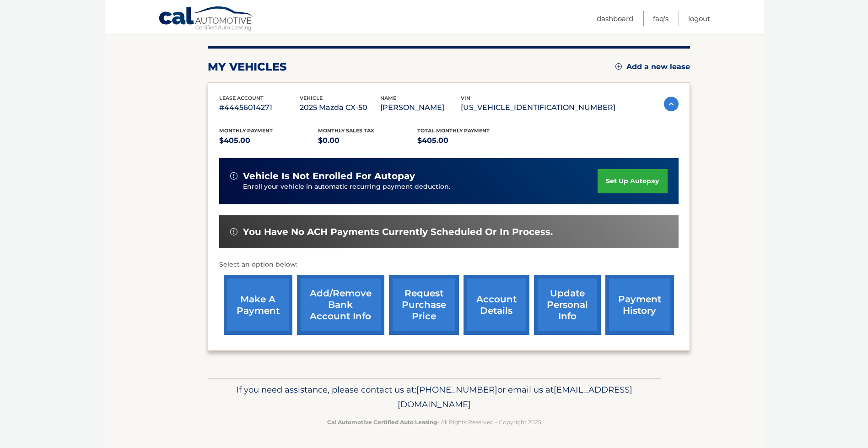 The image size is (868, 448). What do you see at coordinates (652, 67) in the screenshot?
I see `a: Add a new lease` at bounding box center [652, 67].